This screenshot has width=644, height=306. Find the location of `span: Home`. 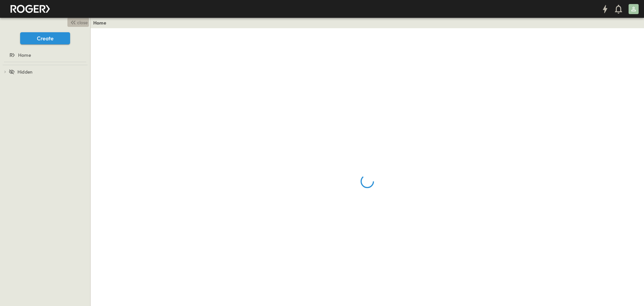

span: Home is located at coordinates (25, 55).